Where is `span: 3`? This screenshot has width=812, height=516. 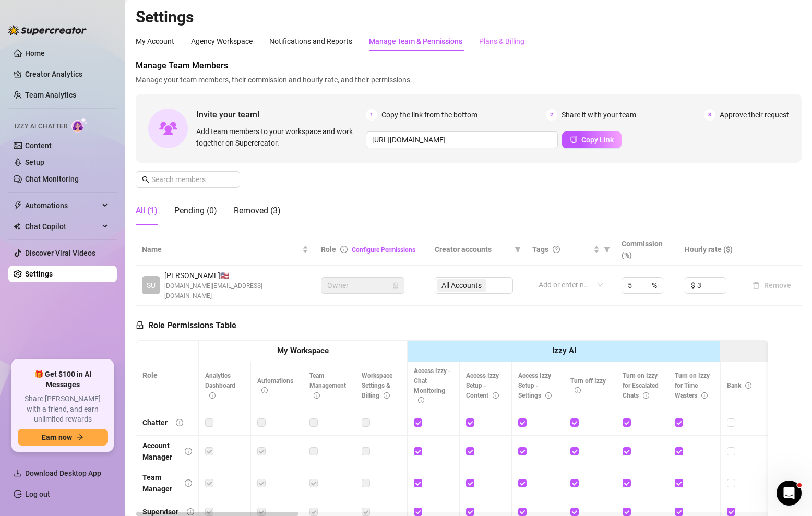 span: 3 is located at coordinates (710, 115).